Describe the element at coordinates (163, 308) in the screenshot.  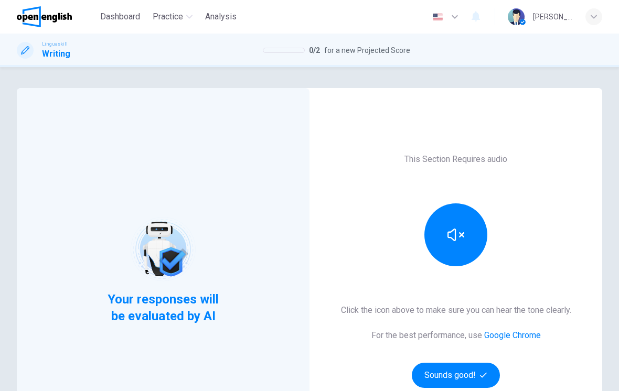
I see `span: Your responses will be evaluated by AI` at that location.